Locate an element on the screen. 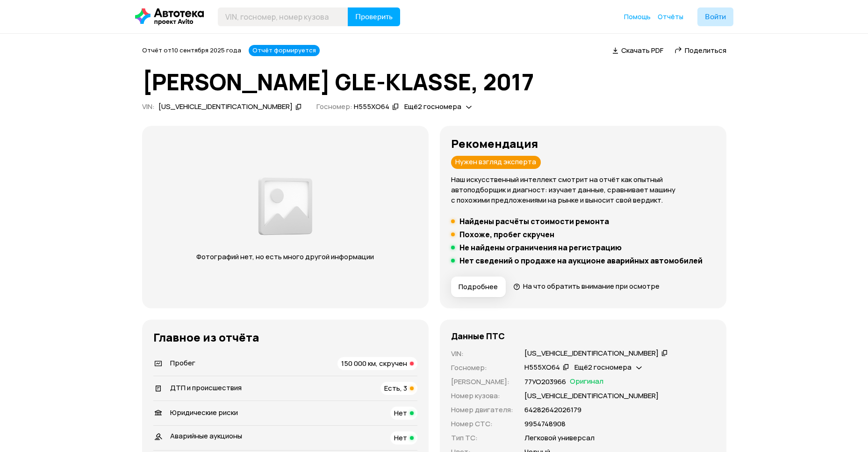  span: VIN : is located at coordinates (148, 106).